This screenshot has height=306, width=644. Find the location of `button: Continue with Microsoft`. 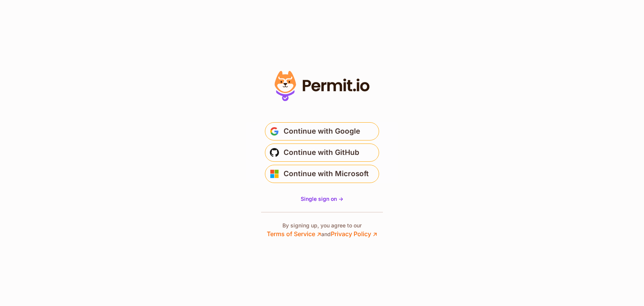

button: Continue with Microsoft is located at coordinates (322, 174).